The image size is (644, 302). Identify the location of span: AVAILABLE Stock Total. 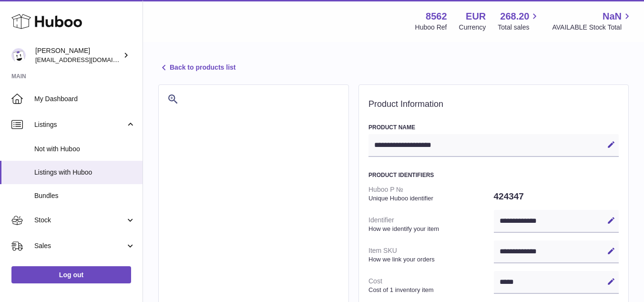
(592, 27).